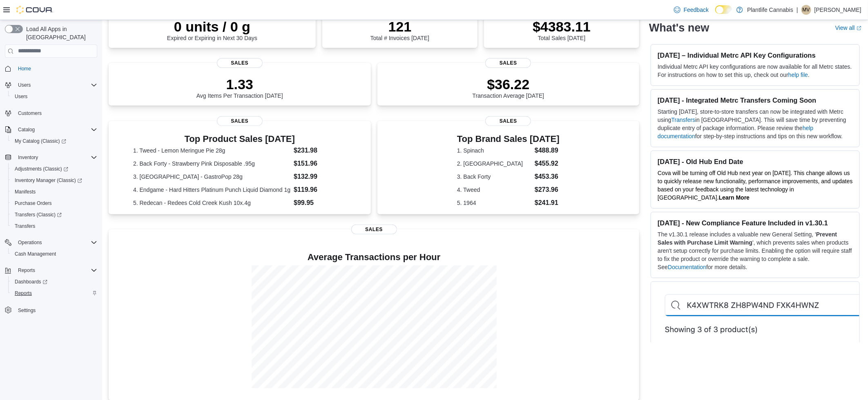  Describe the element at coordinates (798, 75) in the screenshot. I see `a: help file` at that location.